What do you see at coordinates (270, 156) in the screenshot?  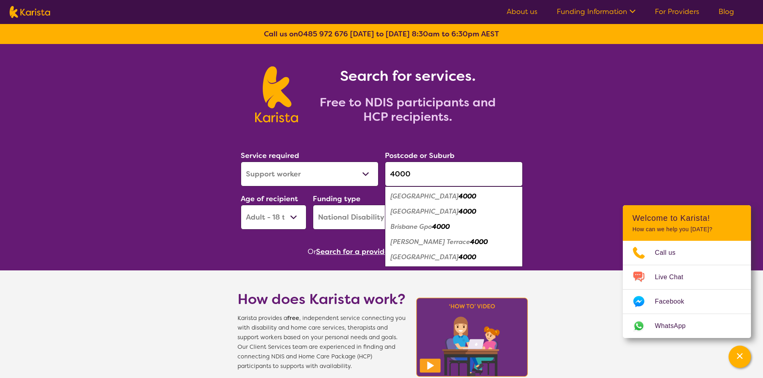 I see `label: Service required` at bounding box center [270, 156].